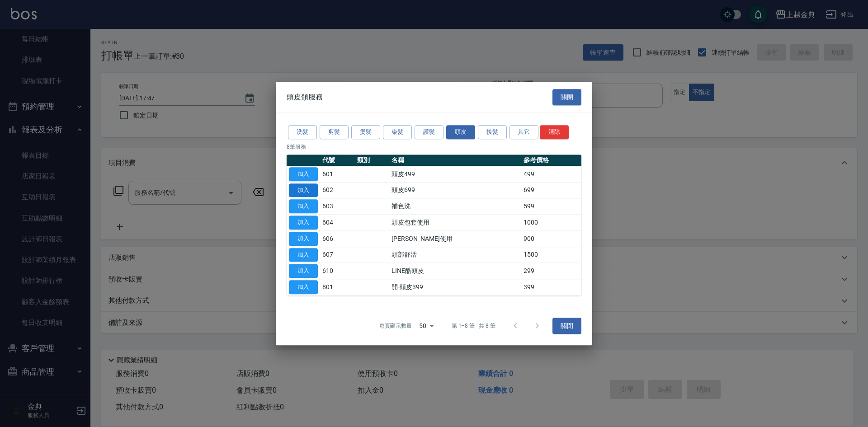 The width and height of the screenshot is (868, 427). Describe the element at coordinates (551, 160) in the screenshot. I see `th: 參考價格` at that location.